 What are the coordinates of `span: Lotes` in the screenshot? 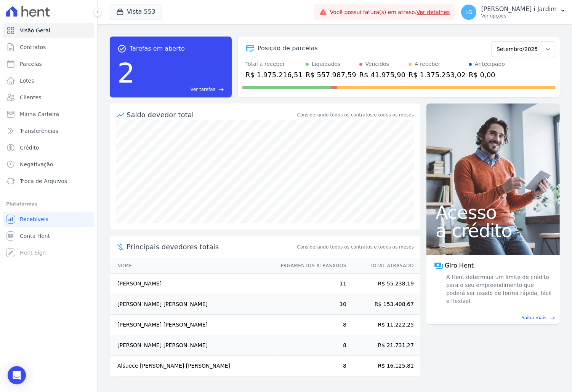 It's located at (27, 81).